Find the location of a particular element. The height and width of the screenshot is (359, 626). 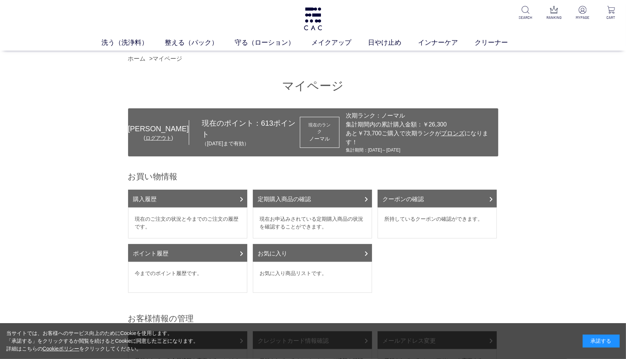

dd: 所持しているクーポンの確認ができます。 is located at coordinates (437, 223).